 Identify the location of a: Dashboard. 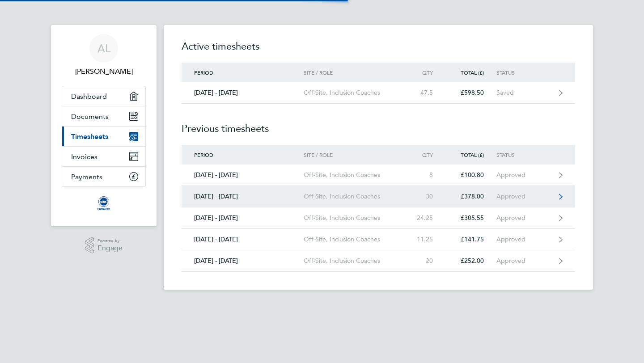
(104, 96).